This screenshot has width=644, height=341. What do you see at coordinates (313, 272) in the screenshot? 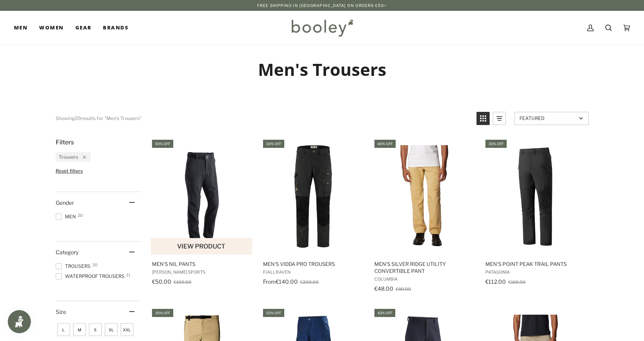
I see `span: Fjallraven` at bounding box center [313, 272].